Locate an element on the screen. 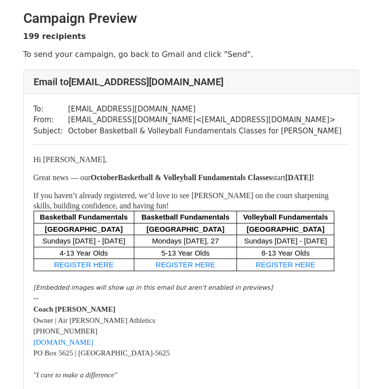 The width and height of the screenshot is (382, 389). font: 5-13 Year Olds is located at coordinates (185, 252).